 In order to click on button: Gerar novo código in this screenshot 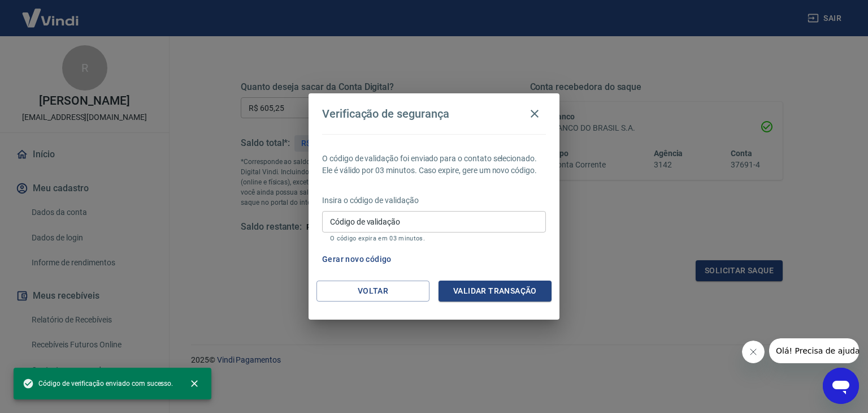, I will do `click(357, 259)`.